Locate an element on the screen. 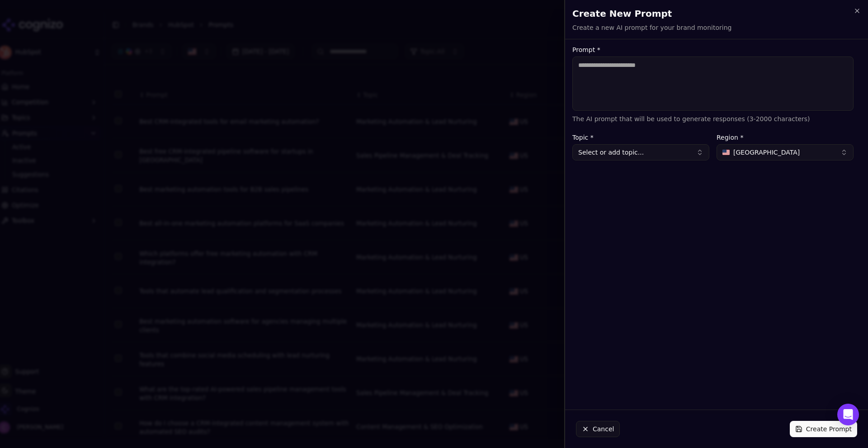  label: Prompt * is located at coordinates (713, 50).